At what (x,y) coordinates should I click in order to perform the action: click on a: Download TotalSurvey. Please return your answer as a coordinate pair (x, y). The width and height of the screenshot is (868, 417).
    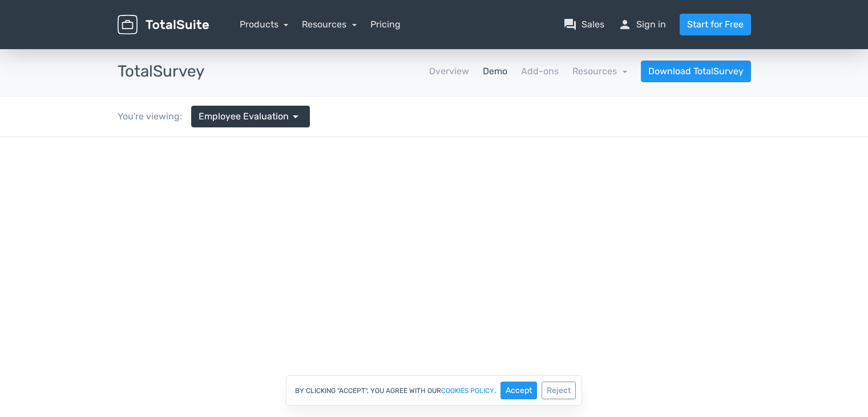
    Looking at the image, I should click on (696, 71).